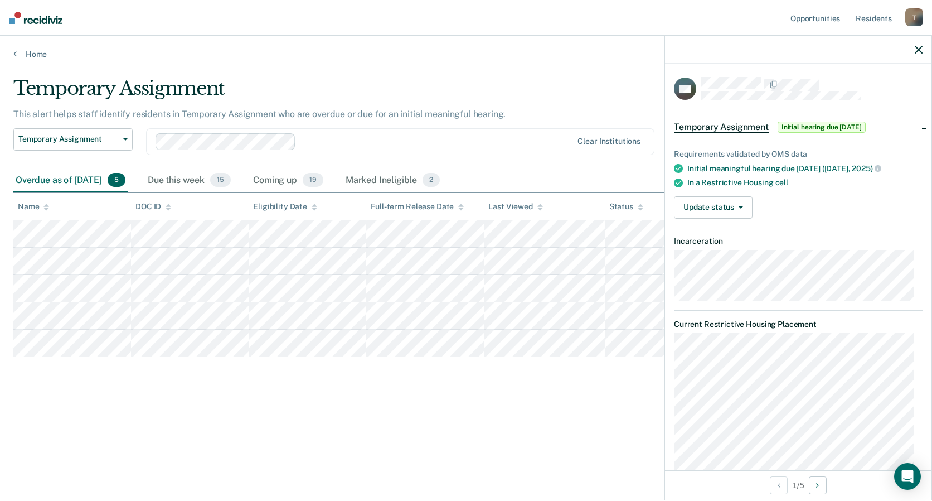 The height and width of the screenshot is (501, 932). What do you see at coordinates (220, 180) in the screenshot?
I see `span: 15` at bounding box center [220, 180].